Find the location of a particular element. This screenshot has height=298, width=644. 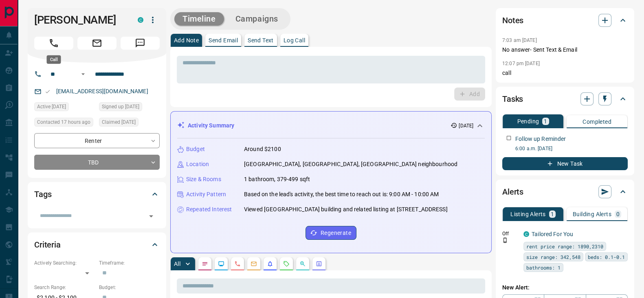

button: New Task is located at coordinates (565, 163).